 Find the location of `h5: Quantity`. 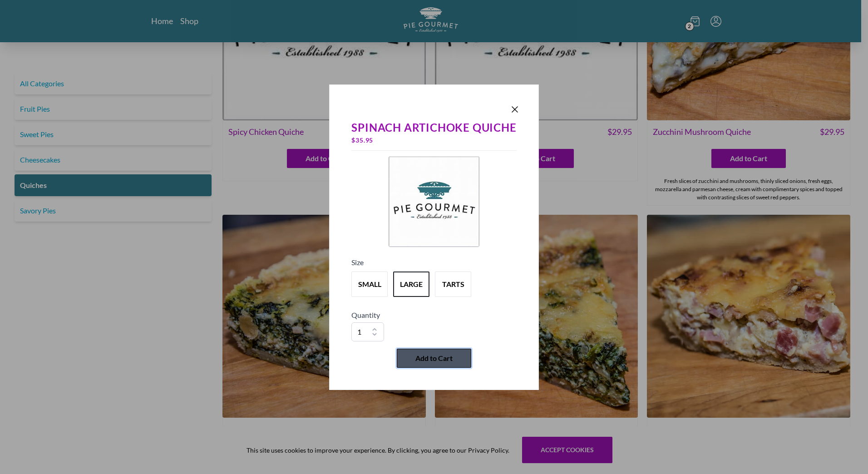

h5: Quantity is located at coordinates (434, 315).